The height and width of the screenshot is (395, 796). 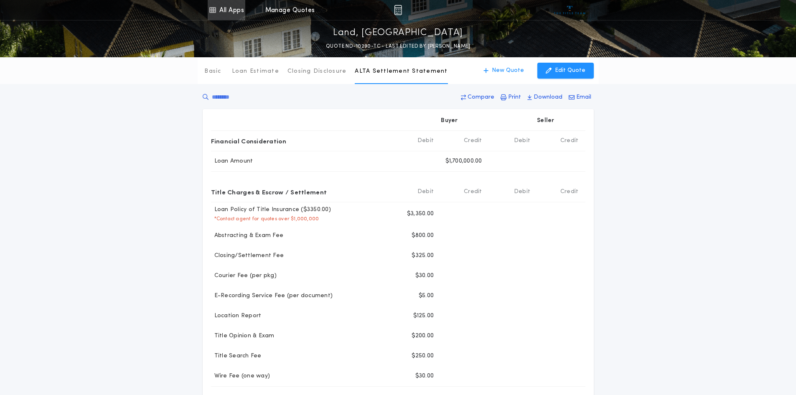 What do you see at coordinates (569, 10) in the screenshot?
I see `img: vs-icon` at bounding box center [569, 10].